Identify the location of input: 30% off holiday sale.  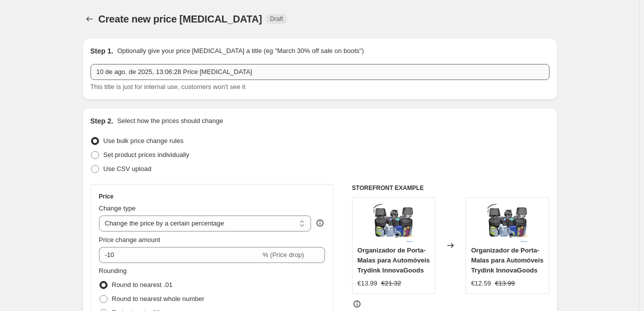
(320, 72).